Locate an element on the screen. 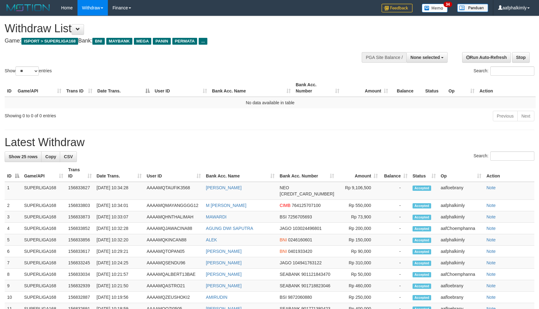 This screenshot has height=309, width=539. th: Status is located at coordinates (434, 88).